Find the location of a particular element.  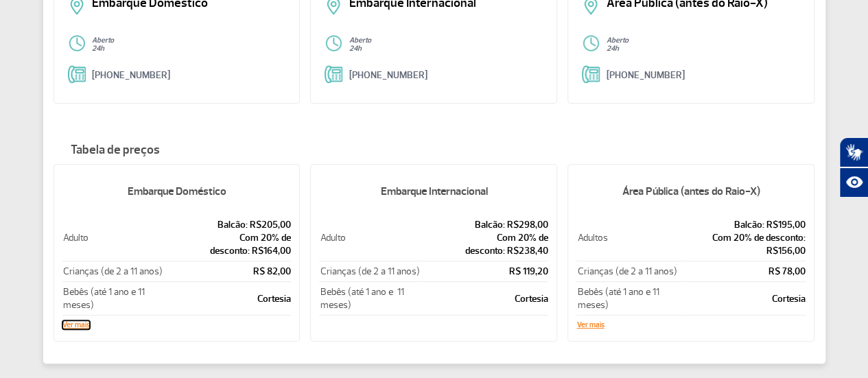

p: R$ 78,00 is located at coordinates (742, 271).